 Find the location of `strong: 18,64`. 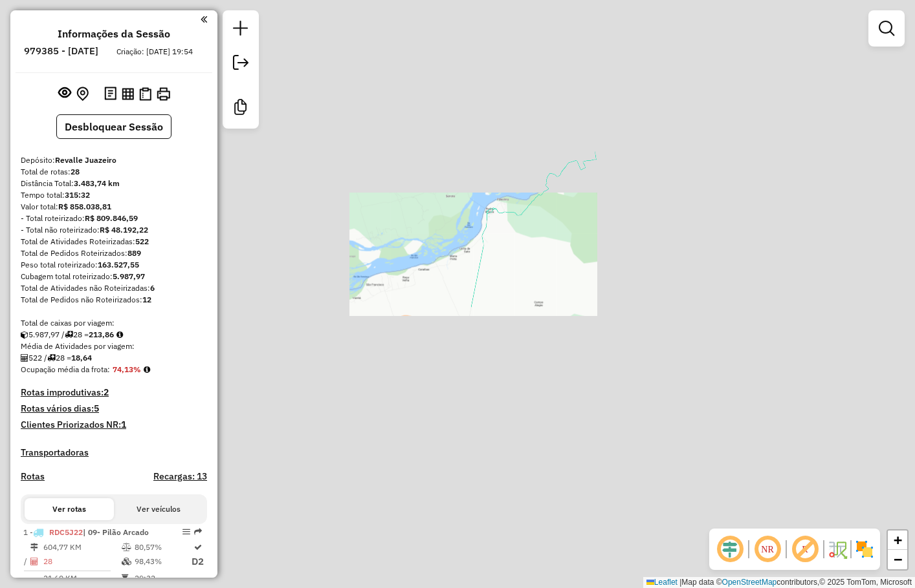

strong: 18,64 is located at coordinates (81, 357).